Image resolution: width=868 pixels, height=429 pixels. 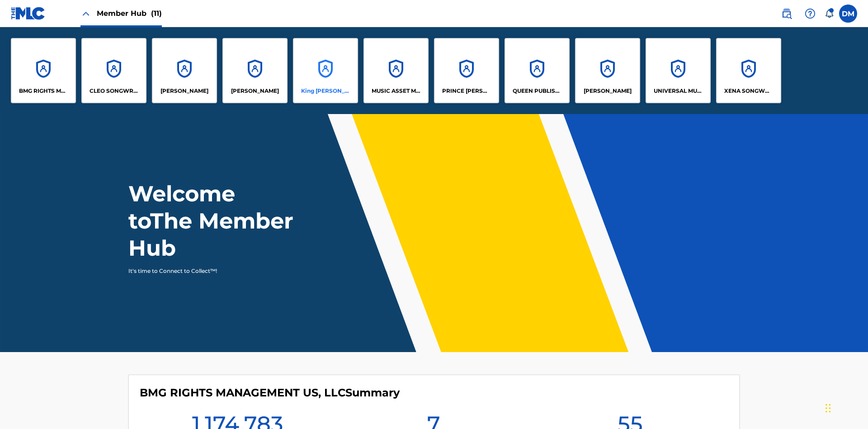 I want to click on div: Help, so click(x=810, y=14).